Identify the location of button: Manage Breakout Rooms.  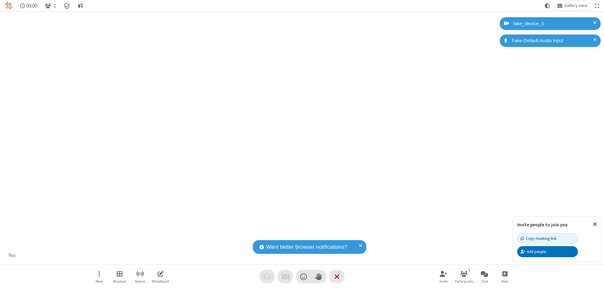
(119, 276).